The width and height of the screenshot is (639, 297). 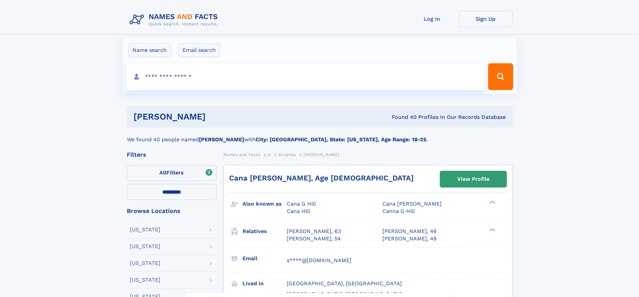 What do you see at coordinates (242, 155) in the screenshot?
I see `a: Names and Facts` at bounding box center [242, 155].